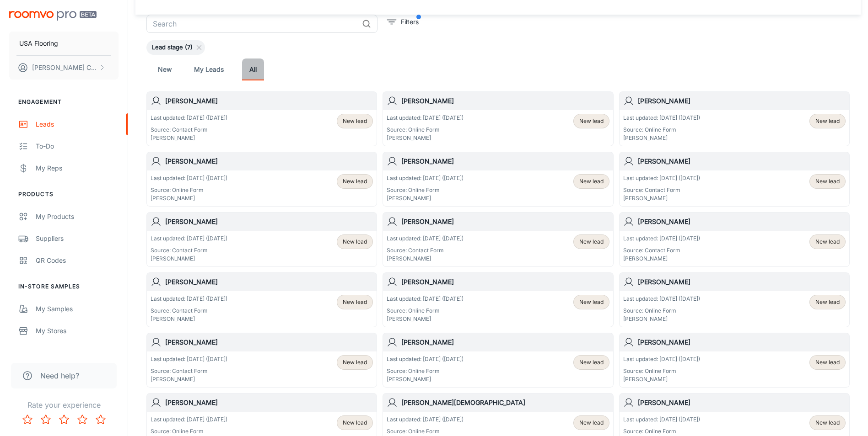 Image resolution: width=868 pixels, height=436 pixels. I want to click on a: New, so click(165, 70).